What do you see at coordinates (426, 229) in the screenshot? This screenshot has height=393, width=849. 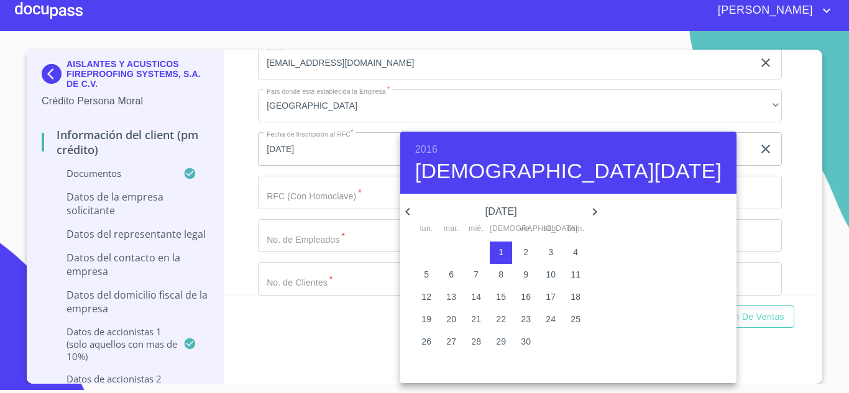 I see `span: lun.` at bounding box center [426, 229].